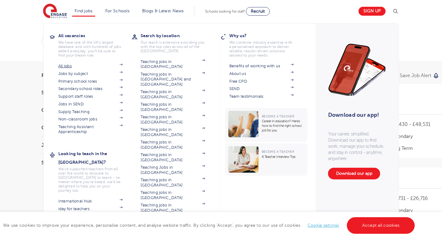  I want to click on span: Recruit, so click(258, 11).